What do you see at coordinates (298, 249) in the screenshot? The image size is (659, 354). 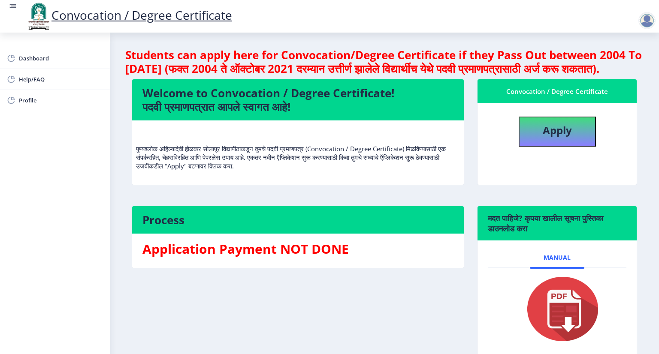 I see `h3: Application Payment NOT DONE` at bounding box center [298, 249].